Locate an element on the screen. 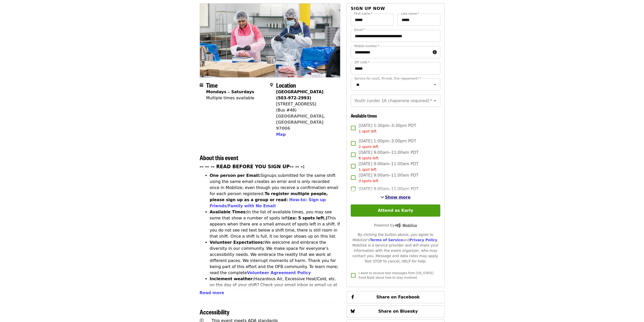 This screenshot has height=322, width=644. span: Time is located at coordinates (212, 85).